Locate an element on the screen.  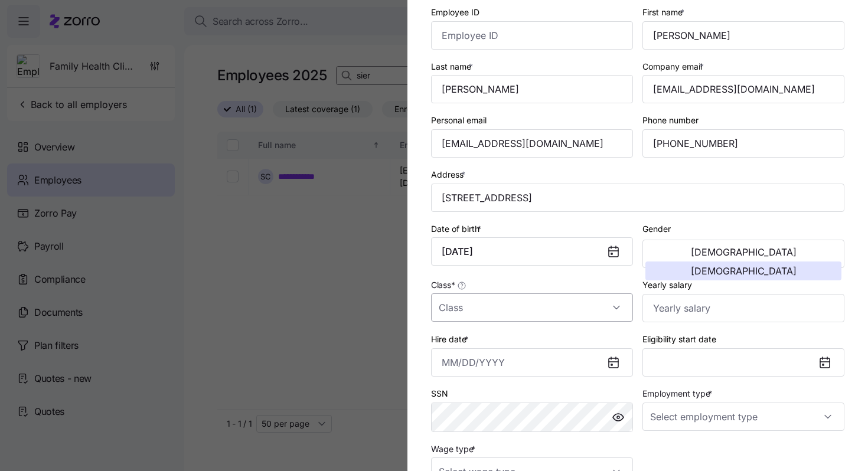
input: Company email is located at coordinates (743, 90).